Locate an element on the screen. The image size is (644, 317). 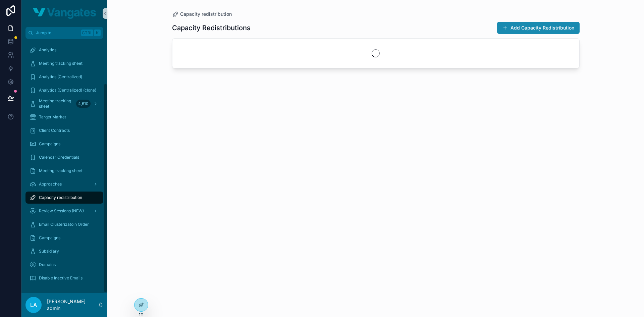
span: Email Clusterizatoin Order is located at coordinates (64, 224).